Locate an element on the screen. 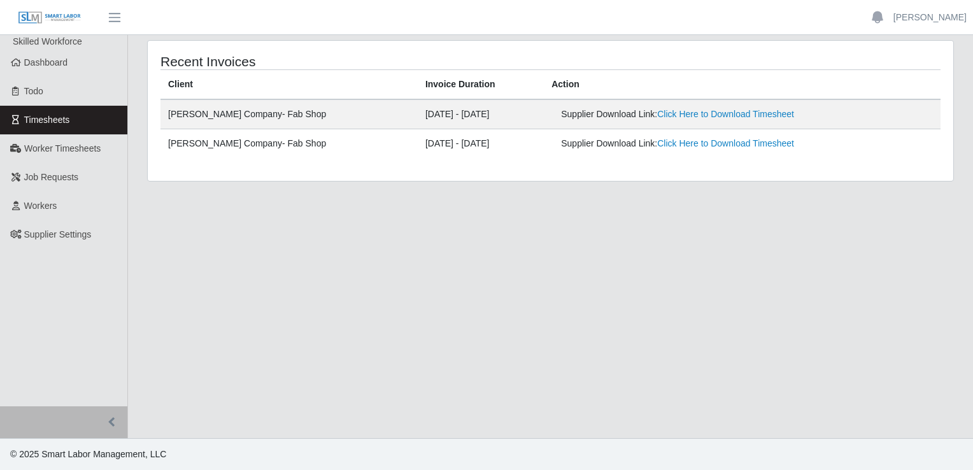 The width and height of the screenshot is (973, 470). span: Dashboard is located at coordinates (46, 62).